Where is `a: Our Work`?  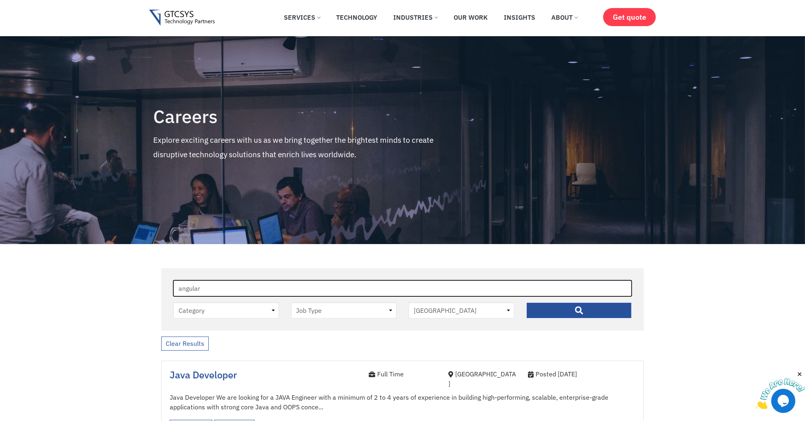
a: Our Work is located at coordinates (471, 17).